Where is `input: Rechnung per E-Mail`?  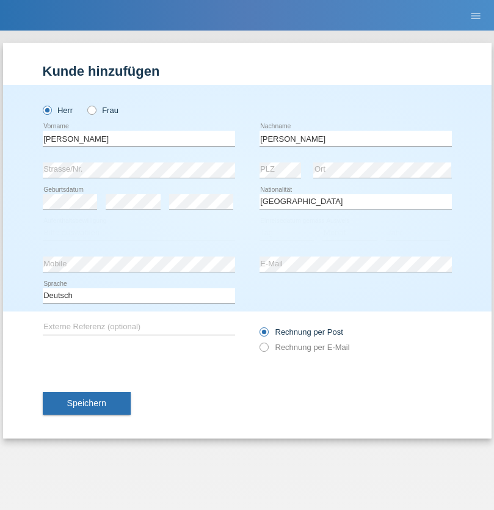
input: Rechnung per E-Mail is located at coordinates (263, 350).